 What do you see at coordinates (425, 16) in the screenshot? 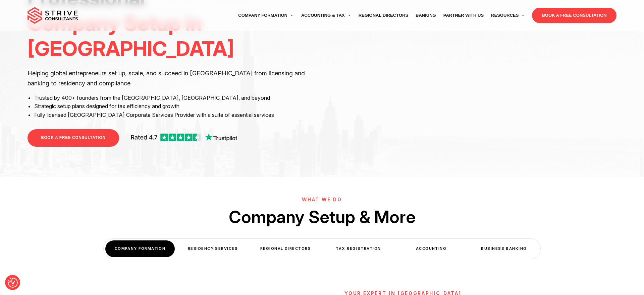
I see `a: Banking` at bounding box center [425, 16].